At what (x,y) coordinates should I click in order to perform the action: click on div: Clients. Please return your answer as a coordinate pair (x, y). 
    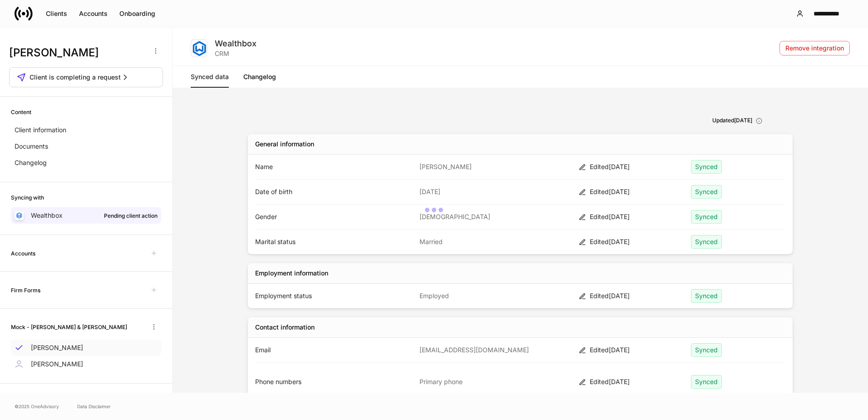
    Looking at the image, I should click on (57, 14).